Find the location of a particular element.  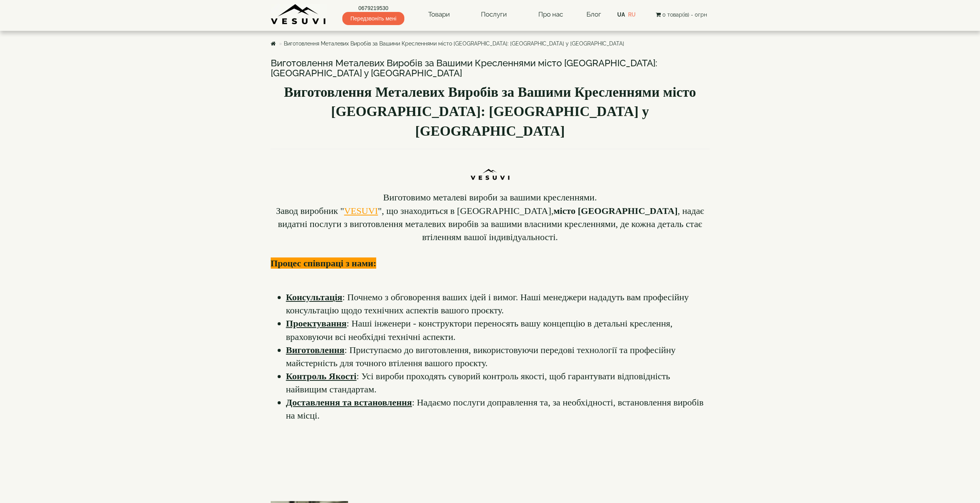

font: : Усі вироби проходять суворий контроль якості, щоб гарантувати відповідність найвищим стандартам. is located at coordinates (478, 382).